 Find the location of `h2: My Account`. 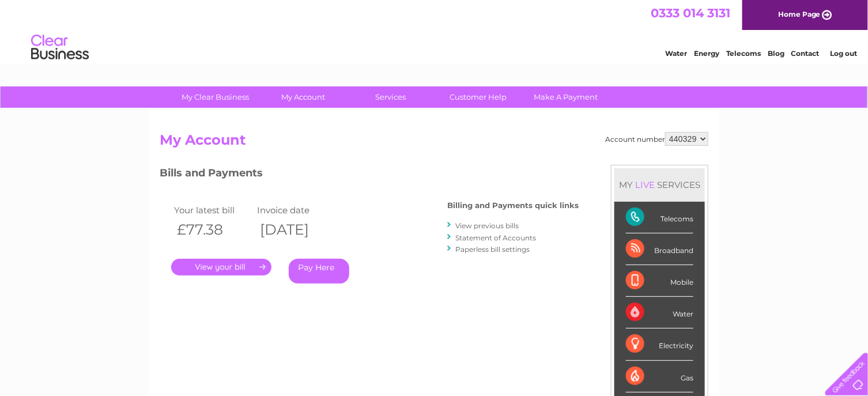

h2: My Account is located at coordinates (434, 143).